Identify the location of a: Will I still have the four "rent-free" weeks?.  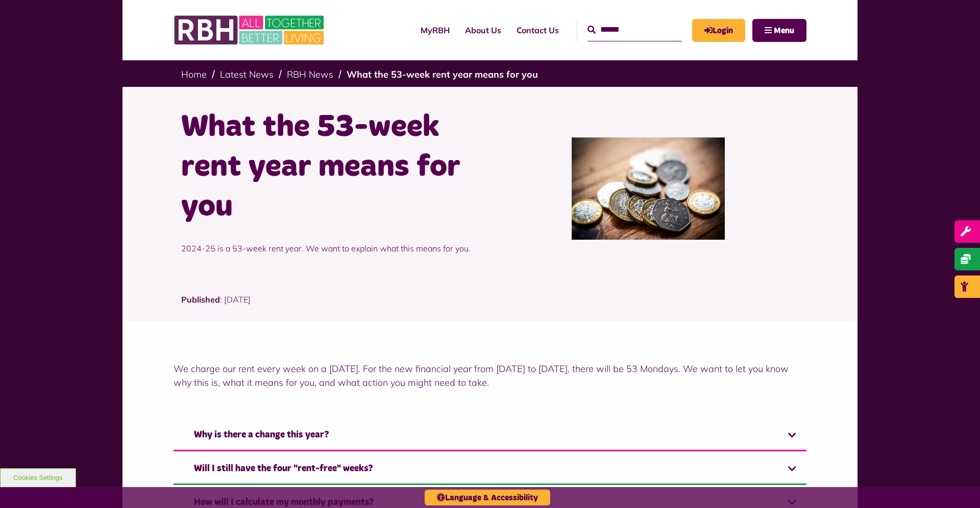
(490, 469).